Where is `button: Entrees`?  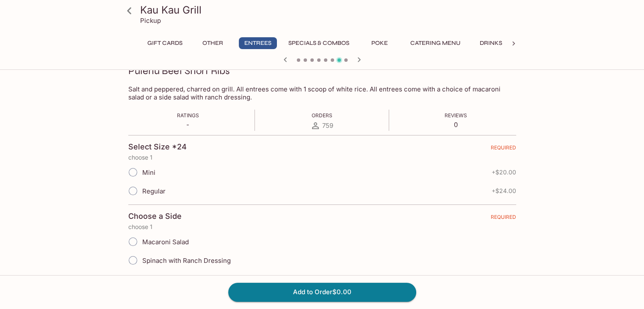 button: Entrees is located at coordinates (258, 43).